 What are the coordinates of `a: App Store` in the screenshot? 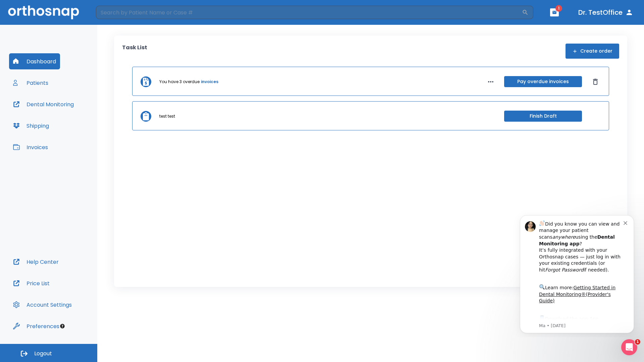 It's located at (59, 113).